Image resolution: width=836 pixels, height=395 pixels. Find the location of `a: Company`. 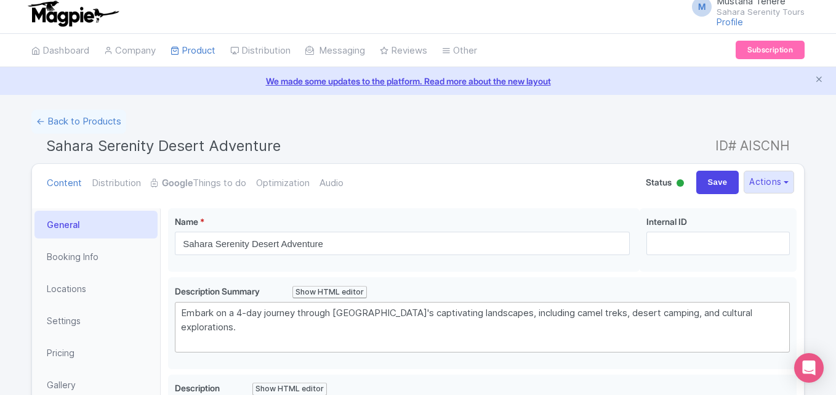

a: Company is located at coordinates (130, 50).